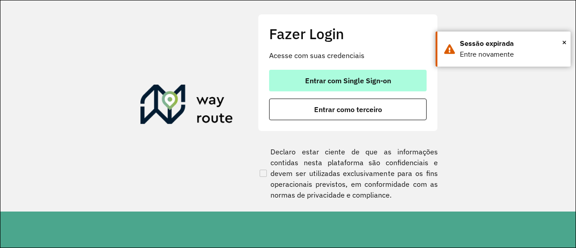  Describe the element at coordinates (348, 34) in the screenshot. I see `h2: Fazer Login` at that location.